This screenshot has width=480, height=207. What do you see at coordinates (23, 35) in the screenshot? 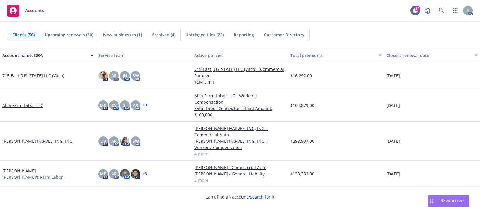
I see `span: Clients (56)` at bounding box center [23, 35].